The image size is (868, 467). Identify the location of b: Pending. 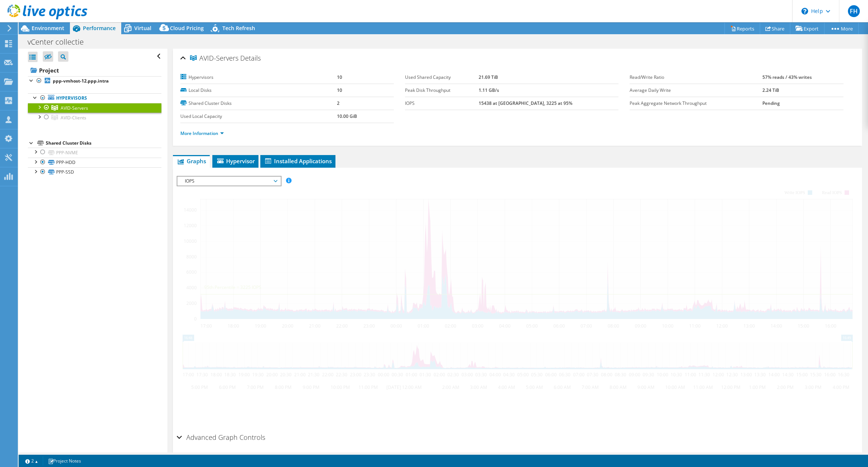
(771, 103).